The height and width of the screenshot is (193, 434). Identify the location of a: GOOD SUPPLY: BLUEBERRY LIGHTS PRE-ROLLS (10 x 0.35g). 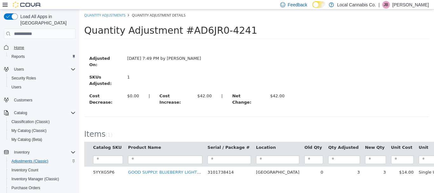
(110, 162).